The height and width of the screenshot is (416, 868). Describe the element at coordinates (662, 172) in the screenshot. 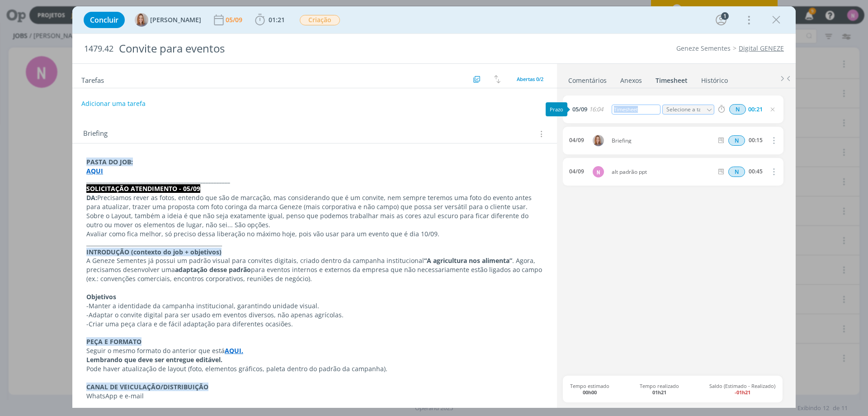

I see `span: alt padrão ppt` at that location.